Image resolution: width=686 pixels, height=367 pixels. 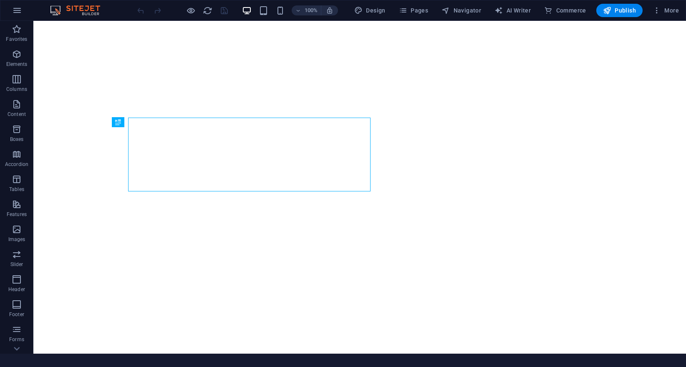 What do you see at coordinates (17, 139) in the screenshot?
I see `p: Boxes` at bounding box center [17, 139].